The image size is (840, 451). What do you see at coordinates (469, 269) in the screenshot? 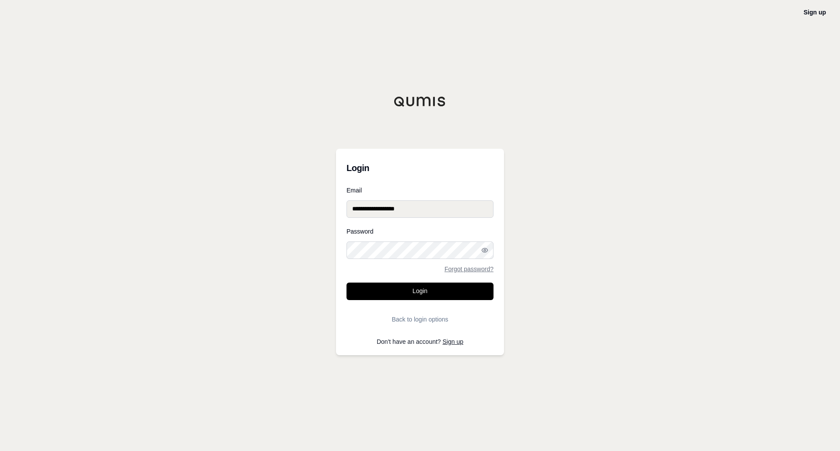
I see `a: Forgot password?` at bounding box center [469, 269].